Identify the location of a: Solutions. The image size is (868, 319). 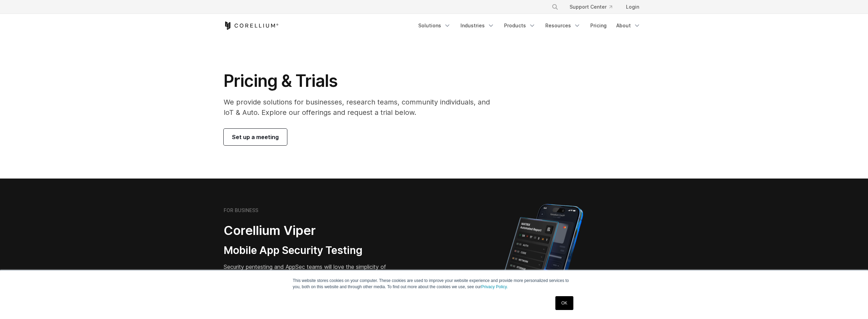
(435, 26).